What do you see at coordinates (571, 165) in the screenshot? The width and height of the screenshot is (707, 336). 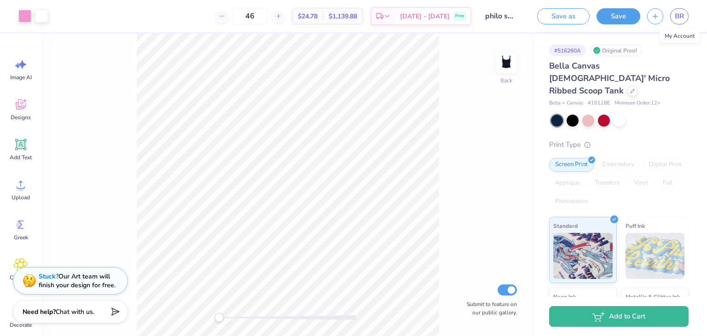 I see `div: Screen Print` at bounding box center [571, 165].